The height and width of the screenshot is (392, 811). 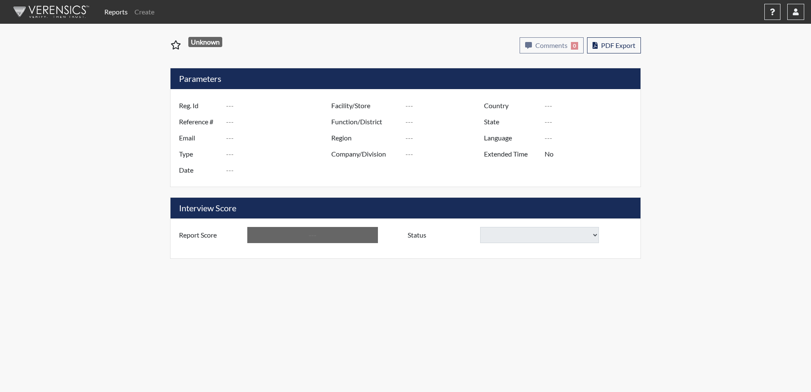 I want to click on span: 0, so click(x=574, y=46).